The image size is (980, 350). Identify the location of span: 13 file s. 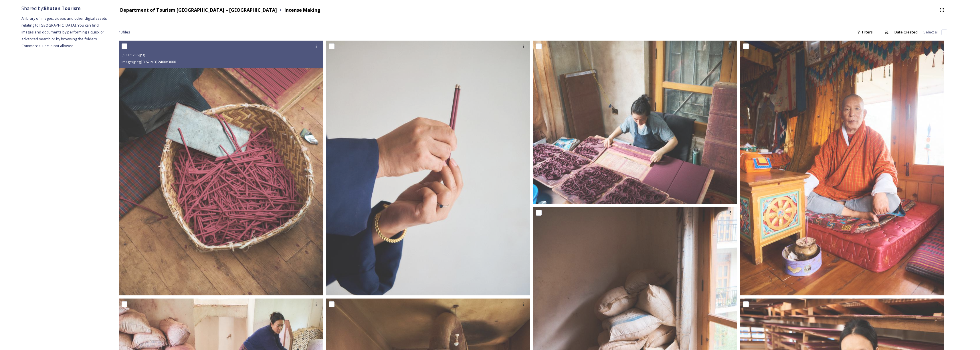
(124, 32).